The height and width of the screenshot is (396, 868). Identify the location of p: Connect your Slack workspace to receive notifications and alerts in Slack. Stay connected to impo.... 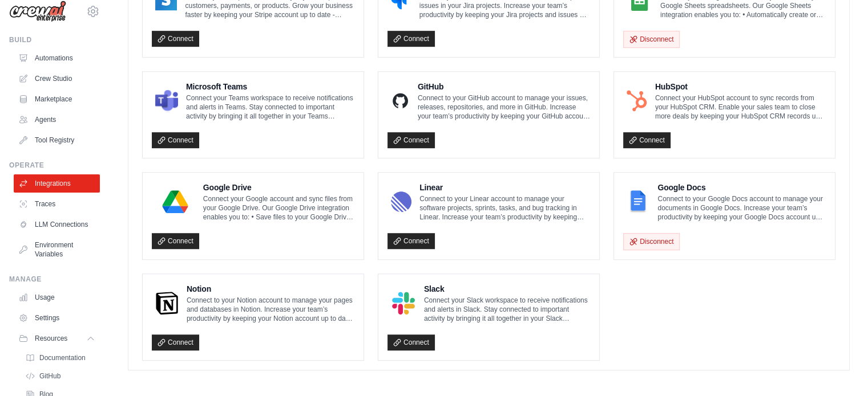
(506, 310).